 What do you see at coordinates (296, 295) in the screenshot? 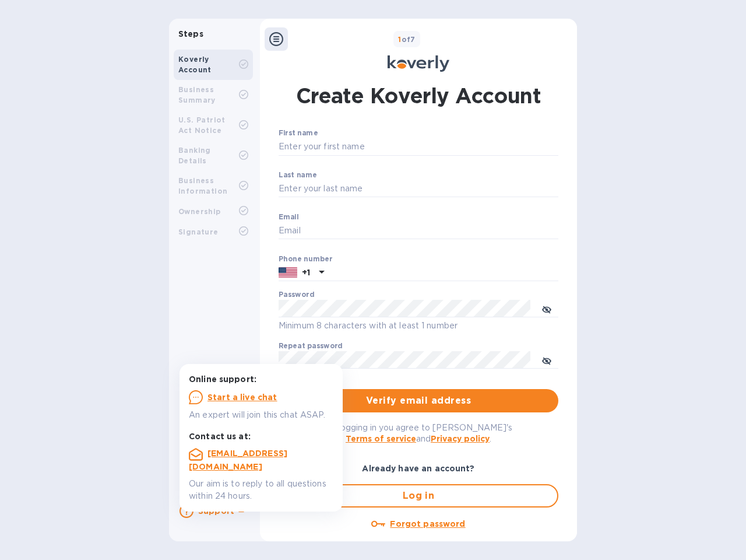
I see `label: Password` at bounding box center [296, 295].